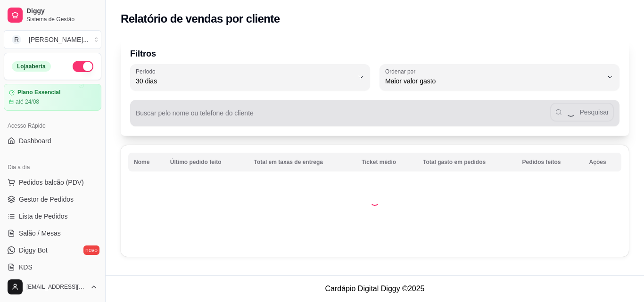 Image resolution: width=644 pixels, height=302 pixels. Describe the element at coordinates (52, 182) in the screenshot. I see `button: Pedidos balcão (PDV)` at that location.